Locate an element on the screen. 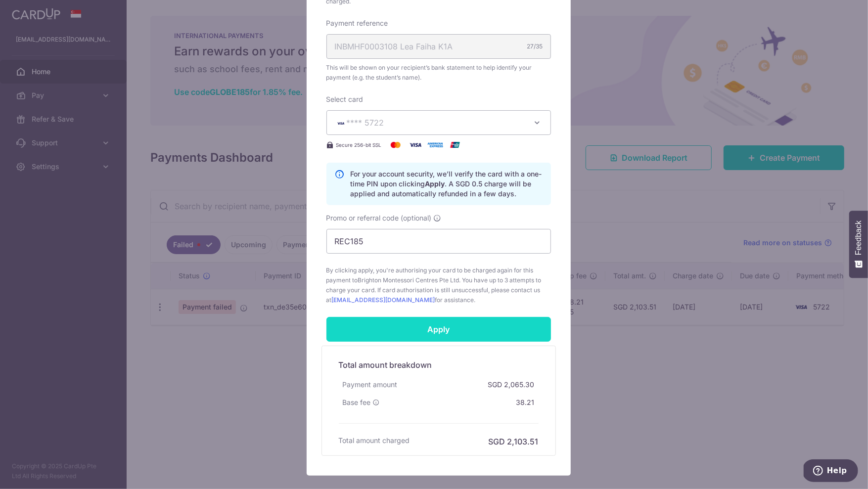 Image resolution: width=868 pixels, height=489 pixels. span: Feedback is located at coordinates (859, 238).